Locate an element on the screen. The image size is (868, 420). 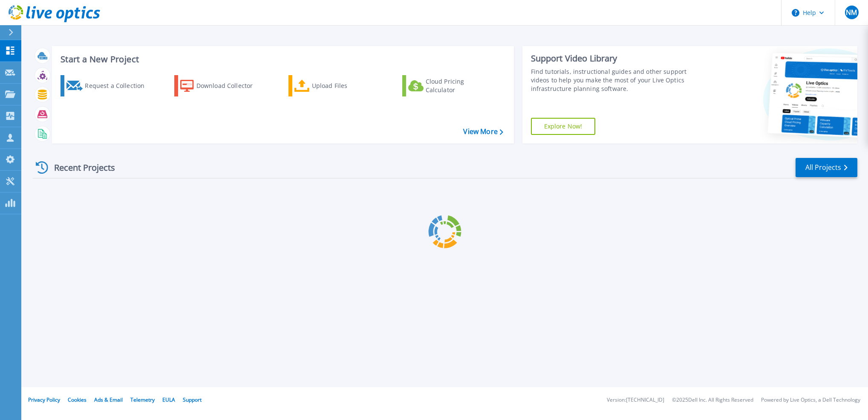
a: View More is located at coordinates (483, 132).